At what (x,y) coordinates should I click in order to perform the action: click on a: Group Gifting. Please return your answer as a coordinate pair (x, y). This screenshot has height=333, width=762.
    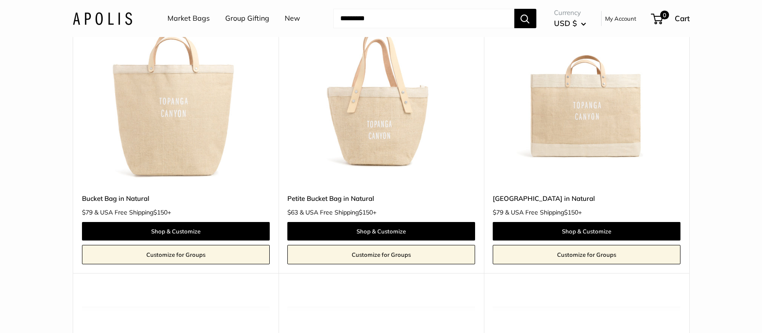
    Looking at the image, I should click on (247, 19).